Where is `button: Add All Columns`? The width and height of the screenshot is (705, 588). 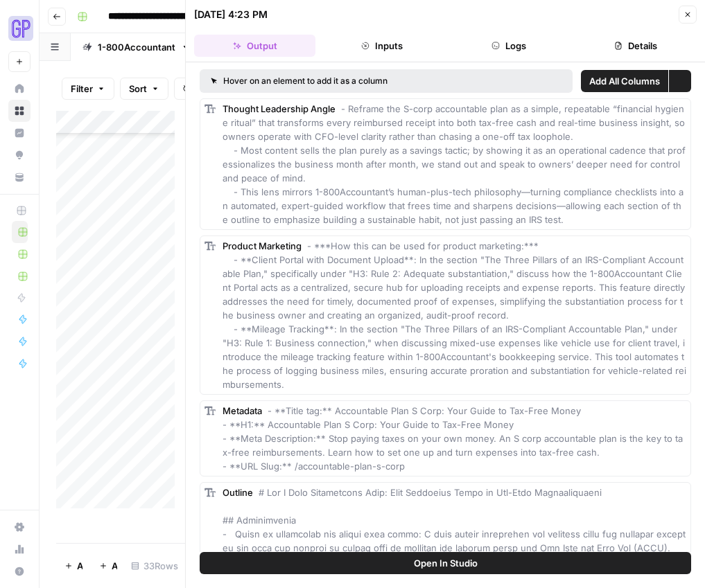
button: Add All Columns is located at coordinates (624, 81).